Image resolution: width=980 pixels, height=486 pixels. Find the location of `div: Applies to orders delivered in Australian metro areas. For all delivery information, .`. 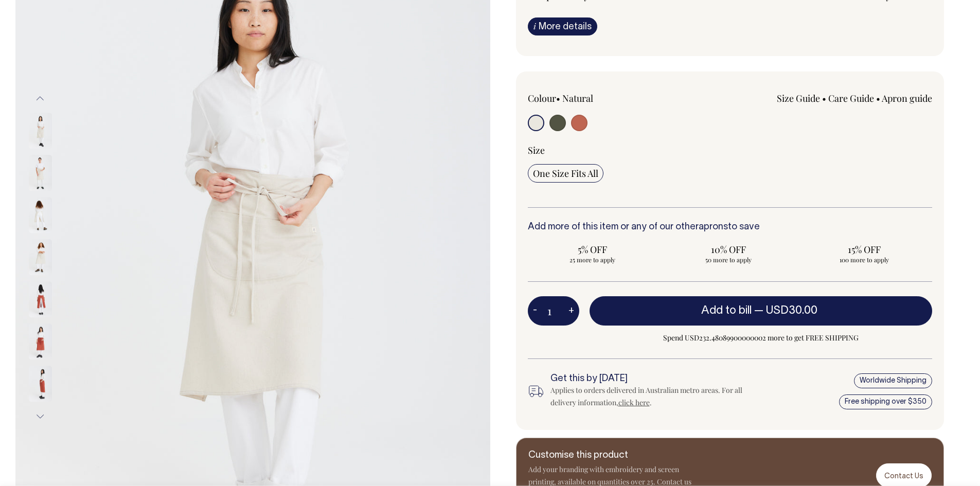

div: Applies to orders delivered in Australian metro areas. For all delivery information, . is located at coordinates (650, 397).